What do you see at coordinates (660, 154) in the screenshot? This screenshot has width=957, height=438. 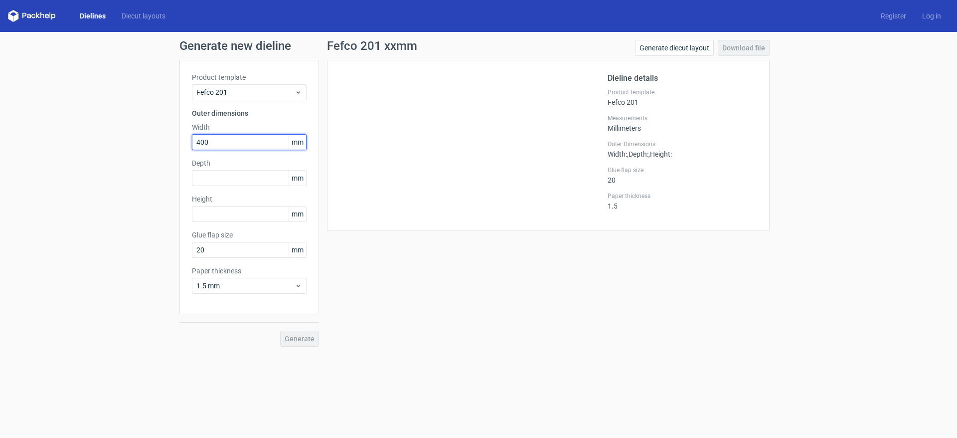 I see `span: , Height :` at bounding box center [660, 154].